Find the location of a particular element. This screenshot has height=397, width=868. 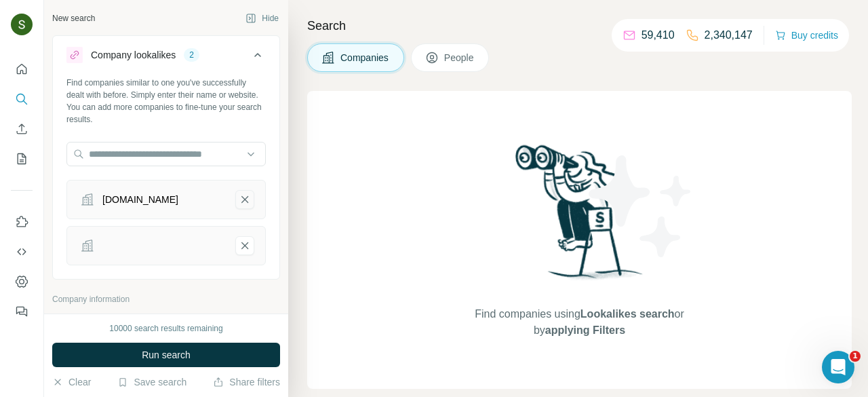

button: Company lookalikes2 is located at coordinates (166, 58).